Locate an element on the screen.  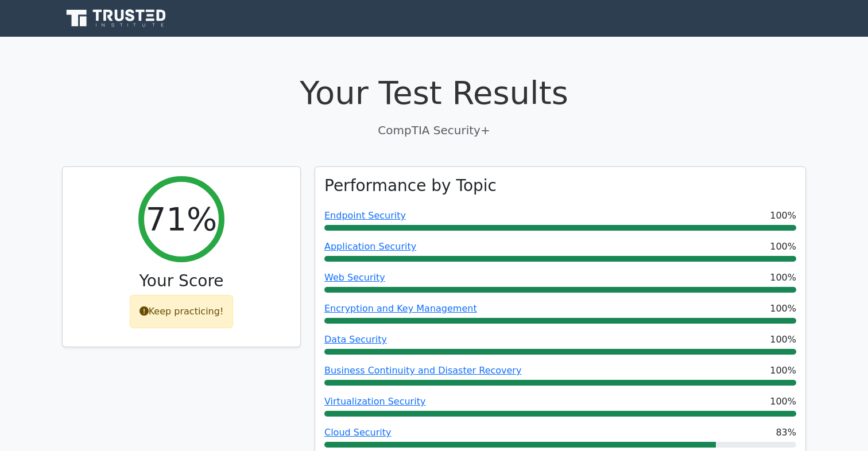
a: Endpoint Security is located at coordinates (365, 215).